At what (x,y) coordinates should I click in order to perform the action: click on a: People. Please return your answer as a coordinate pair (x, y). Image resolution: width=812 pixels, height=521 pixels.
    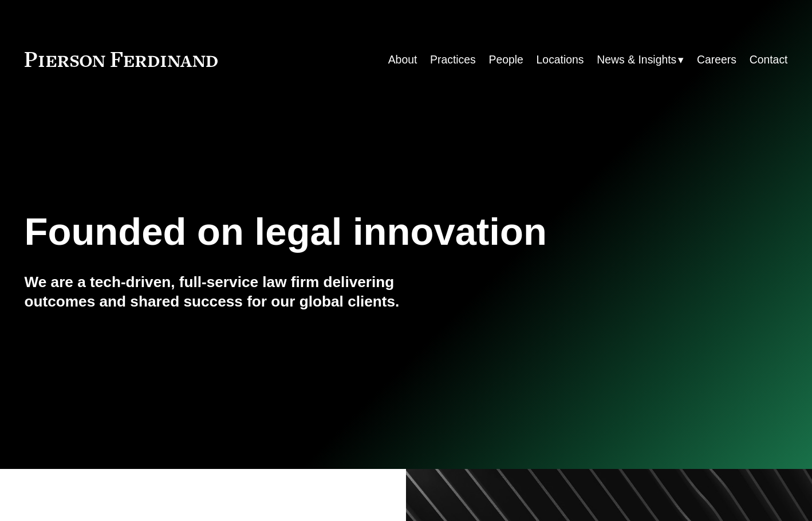
    Looking at the image, I should click on (506, 60).